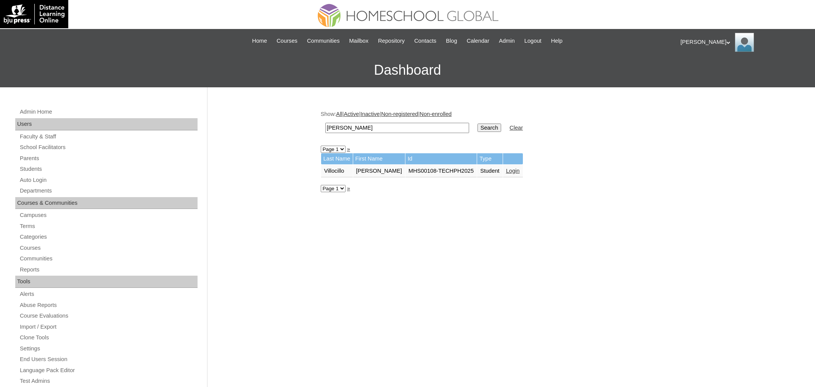 The height and width of the screenshot is (387, 815). What do you see at coordinates (337, 171) in the screenshot?
I see `td: Villocillo` at bounding box center [337, 171].